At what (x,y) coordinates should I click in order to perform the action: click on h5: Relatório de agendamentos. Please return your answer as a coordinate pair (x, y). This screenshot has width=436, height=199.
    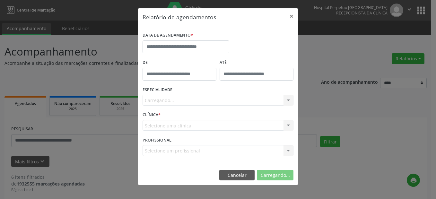
    Looking at the image, I should click on (179, 17).